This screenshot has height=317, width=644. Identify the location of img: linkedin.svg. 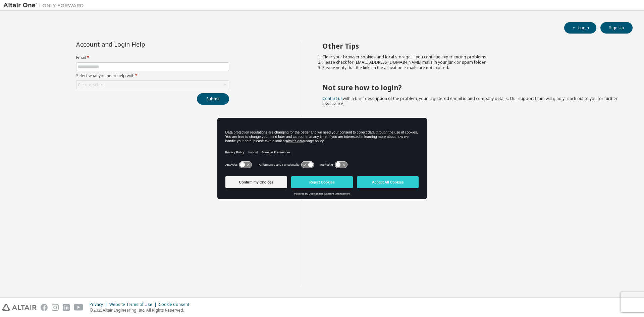
(66, 307).